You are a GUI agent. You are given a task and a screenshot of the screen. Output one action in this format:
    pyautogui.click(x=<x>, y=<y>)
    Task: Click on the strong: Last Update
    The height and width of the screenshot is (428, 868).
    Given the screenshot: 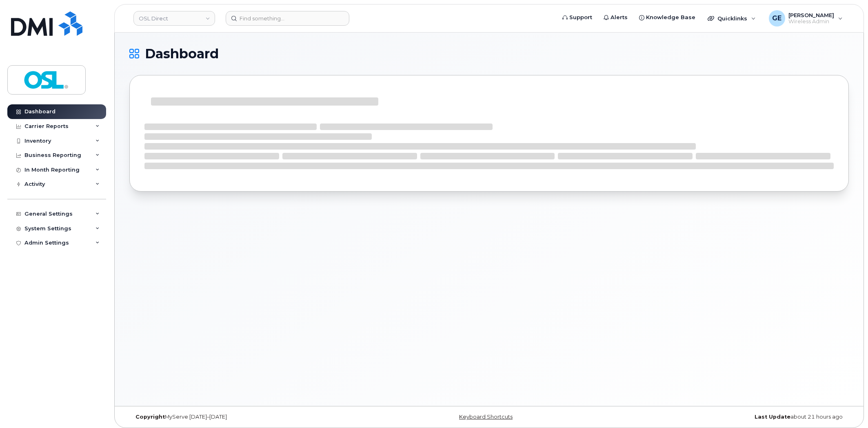 What is the action you would take?
    pyautogui.click(x=772, y=417)
    